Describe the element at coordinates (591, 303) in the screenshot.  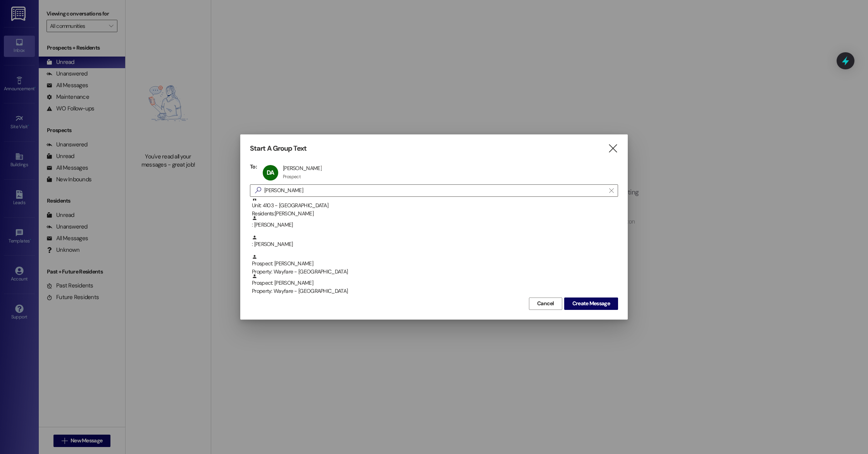
I see `span: Create Message` at that location.